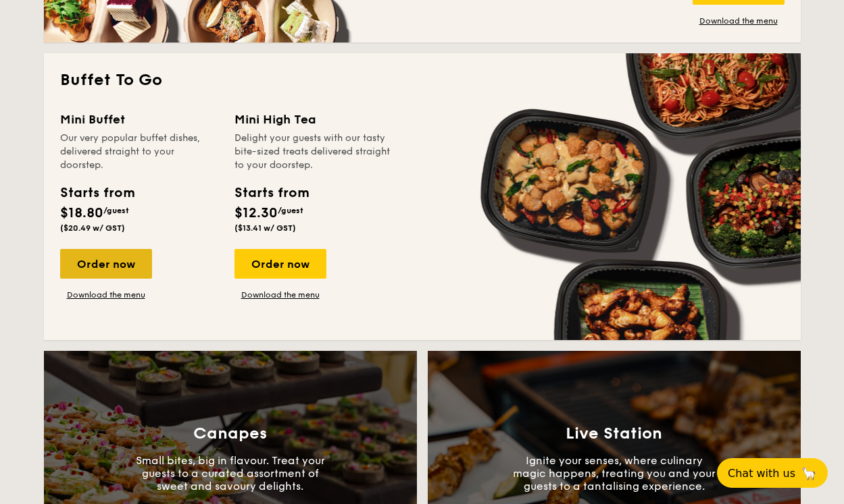 The width and height of the screenshot is (844, 504). What do you see at coordinates (229, 434) in the screenshot?
I see `h3: Canapes` at bounding box center [229, 434].